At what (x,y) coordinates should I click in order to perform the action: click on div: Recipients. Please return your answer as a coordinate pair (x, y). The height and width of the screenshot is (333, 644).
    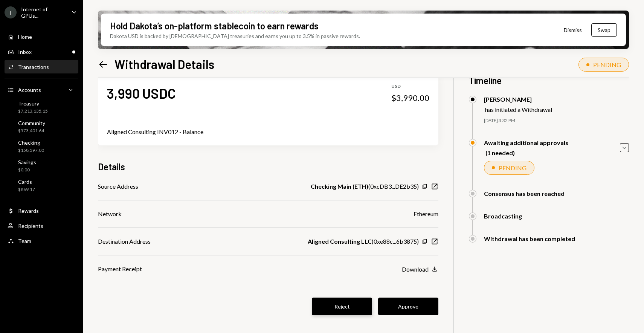
    Looking at the image, I should click on (31, 226).